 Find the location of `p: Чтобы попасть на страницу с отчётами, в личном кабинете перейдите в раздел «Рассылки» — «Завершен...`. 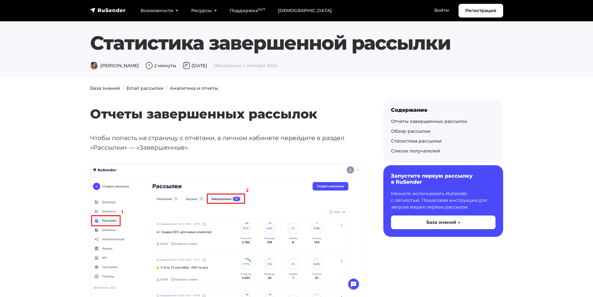

p: Чтобы попасть на страницу с отчётами, в личном кабинете перейдите в раздел «Рассылки» — «Завершен... is located at coordinates (227, 143).